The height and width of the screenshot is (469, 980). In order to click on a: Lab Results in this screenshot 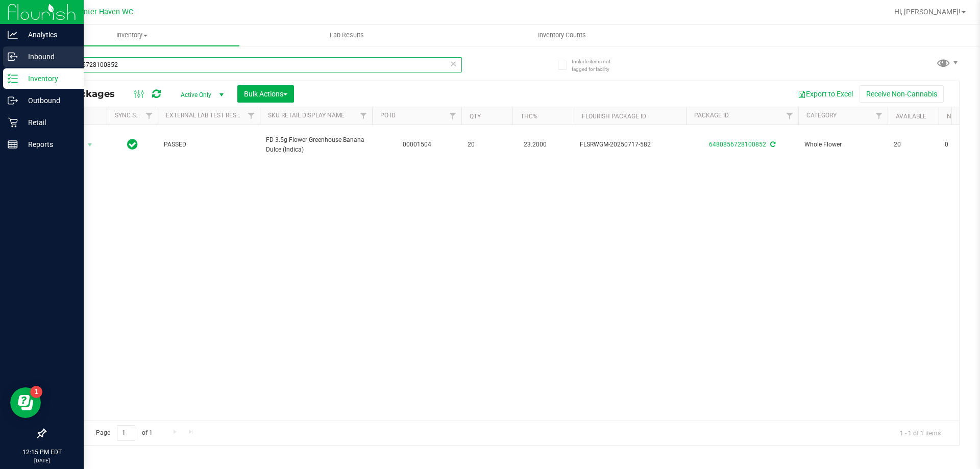, I will do `click(346, 35)`.